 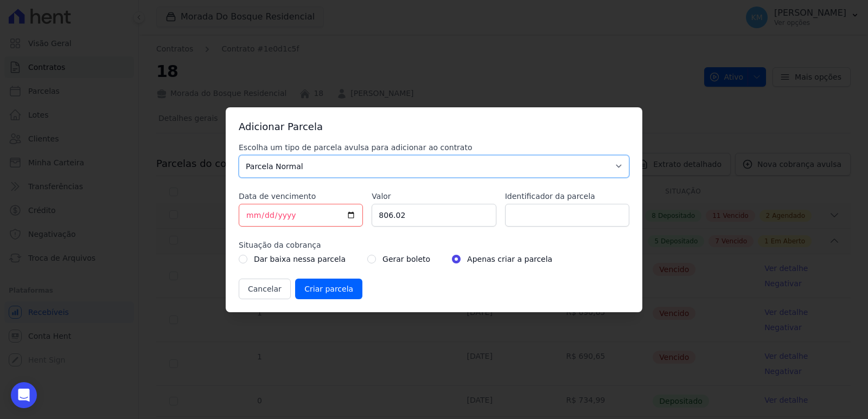 What do you see at coordinates (433, 196) in the screenshot?
I see `label: Valor` at bounding box center [433, 196].